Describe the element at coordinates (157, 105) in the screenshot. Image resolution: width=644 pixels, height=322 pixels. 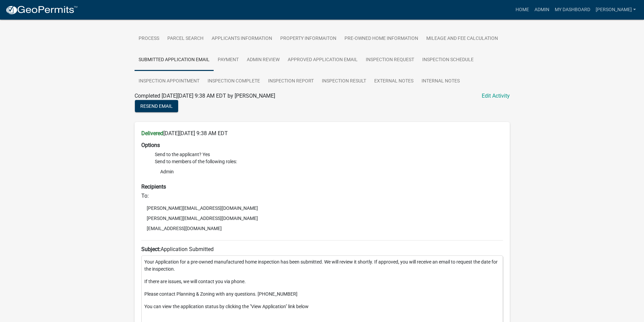
I see `span: Resend Email` at that location.